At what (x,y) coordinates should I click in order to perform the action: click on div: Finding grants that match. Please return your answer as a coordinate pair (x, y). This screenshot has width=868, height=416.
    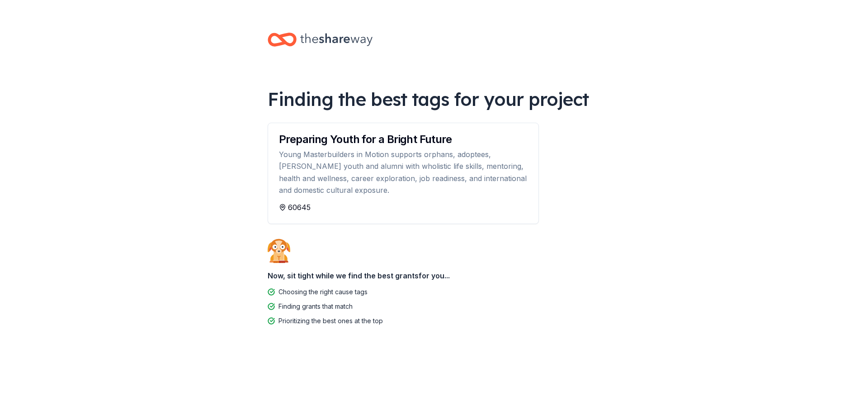
    Looking at the image, I should click on (315, 307).